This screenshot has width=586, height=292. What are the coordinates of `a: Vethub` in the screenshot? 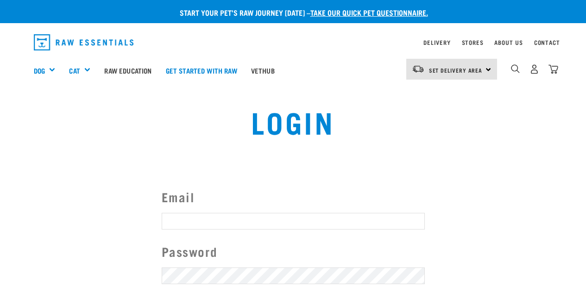 It's located at (263, 70).